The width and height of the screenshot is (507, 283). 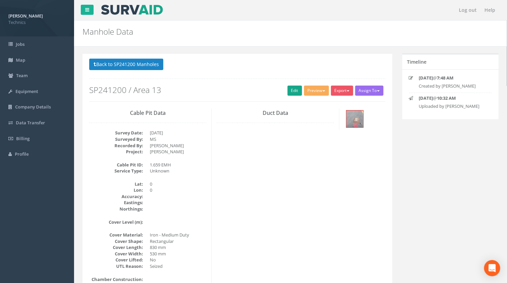 I want to click on h5: Timeline, so click(x=417, y=62).